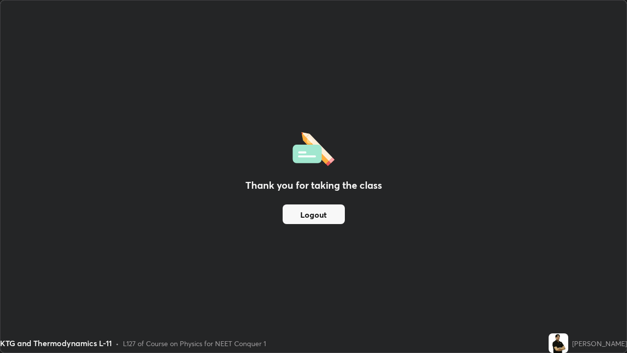  Describe the element at coordinates (195, 343) in the screenshot. I see `div: L127 of Course on Physics for NEET Conquer 1` at that location.